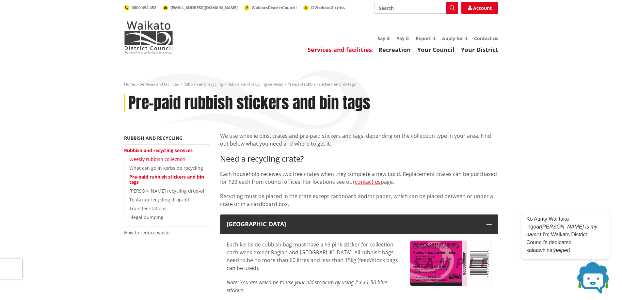  Describe the element at coordinates (159, 199) in the screenshot. I see `a: Te Aakau recycling drop-off` at that location.